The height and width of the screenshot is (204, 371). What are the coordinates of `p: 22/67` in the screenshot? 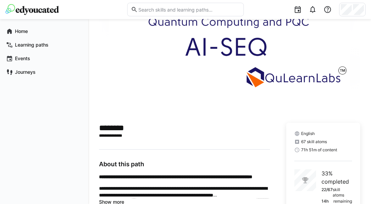 It's located at (327, 192).